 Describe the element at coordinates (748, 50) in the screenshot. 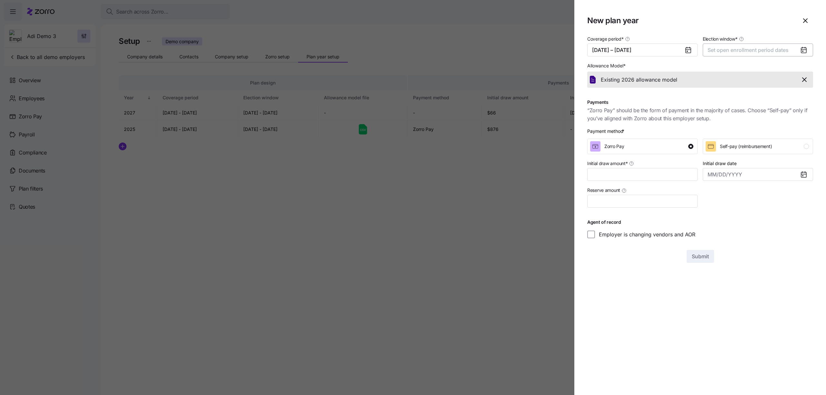

I see `span: Set open enrollment period dates` at that location.